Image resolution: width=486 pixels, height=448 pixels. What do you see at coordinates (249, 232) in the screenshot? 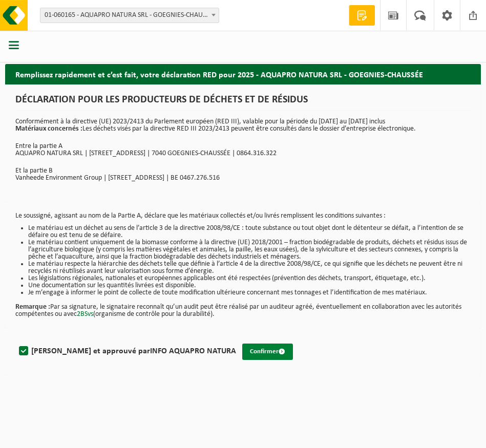
I see `li: Le matériau est un déchet au sens de l’article 3 de la directive 2008/98/CE : toute substance ou ...` at bounding box center [249, 232].